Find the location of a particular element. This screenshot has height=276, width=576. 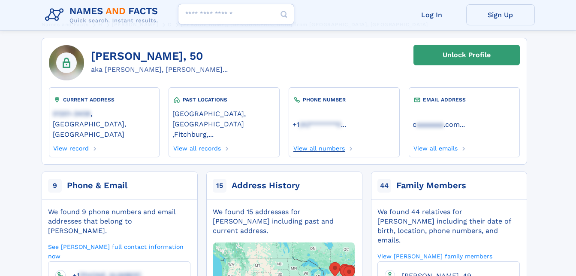

span: 44 is located at coordinates (385, 185).